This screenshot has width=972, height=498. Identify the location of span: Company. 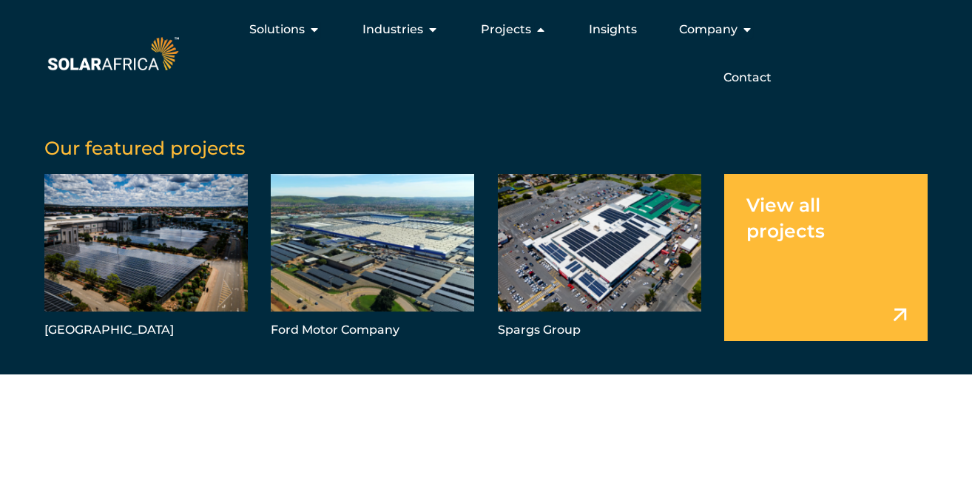
(708, 30).